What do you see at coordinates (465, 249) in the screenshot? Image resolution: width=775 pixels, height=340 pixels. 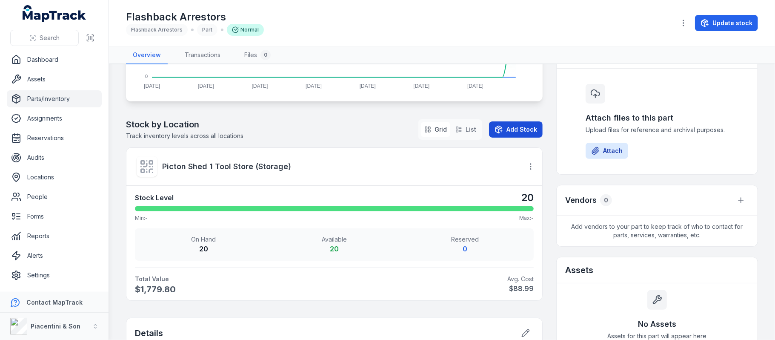 I see `strong: 0` at bounding box center [465, 249].